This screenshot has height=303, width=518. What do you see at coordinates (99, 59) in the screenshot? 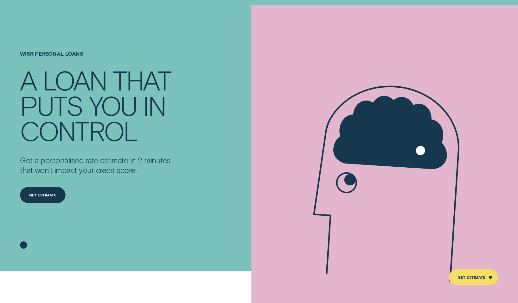
I see `h1: Wisr Personal Loans` at bounding box center [99, 59].